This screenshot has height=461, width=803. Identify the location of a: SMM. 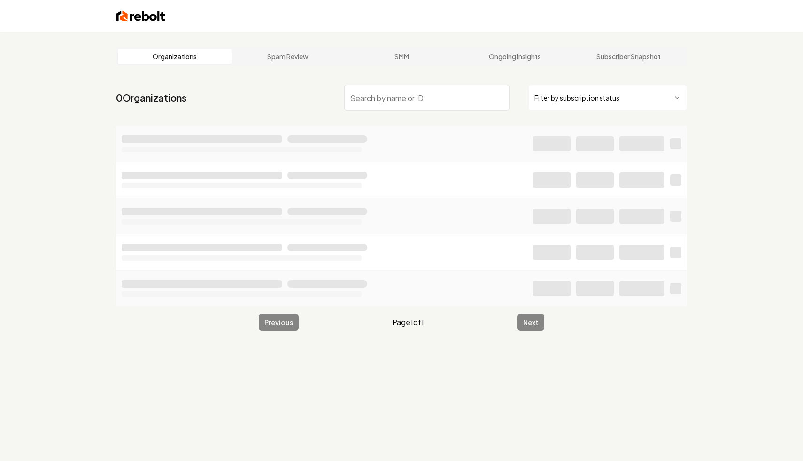
(402, 56).